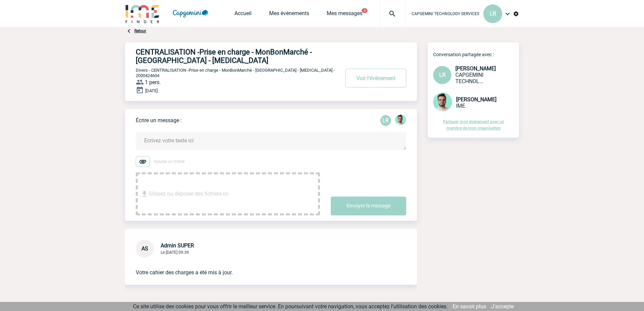  I want to click on span: IME, so click(460, 106).